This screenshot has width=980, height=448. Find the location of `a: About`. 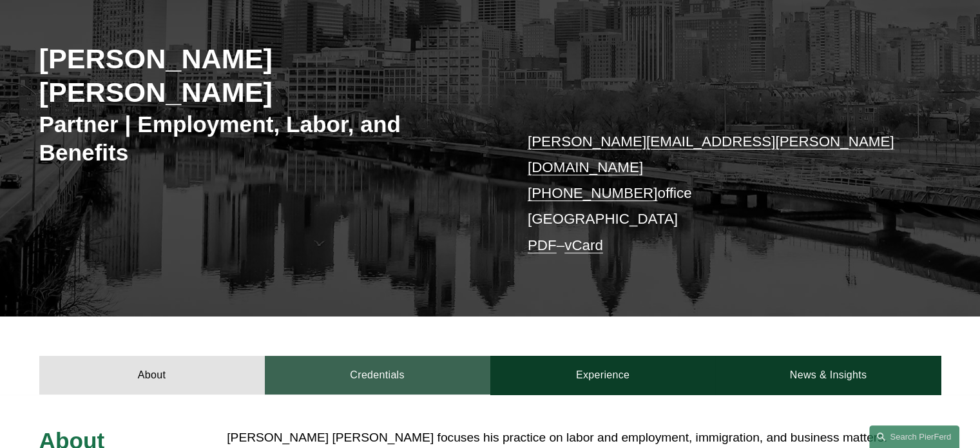

a: About is located at coordinates (152, 375).